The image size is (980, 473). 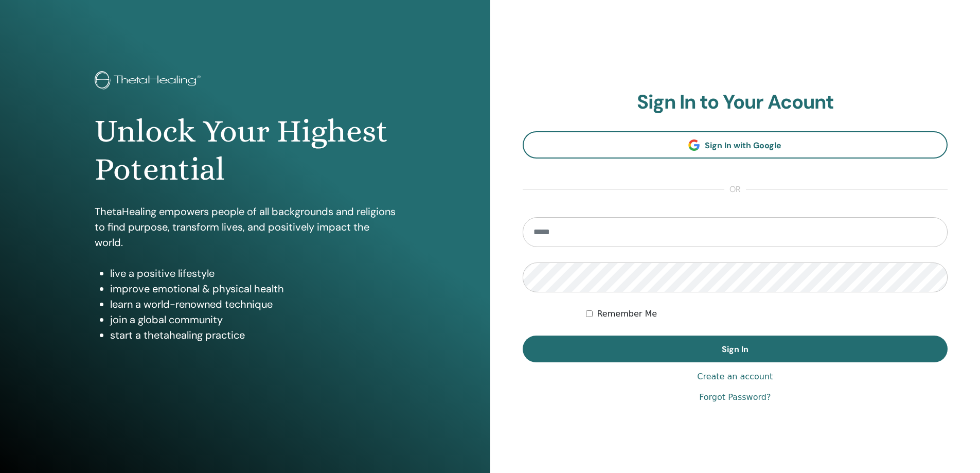 What do you see at coordinates (735, 102) in the screenshot?
I see `h2: Sign In to Your Acount` at bounding box center [735, 102].